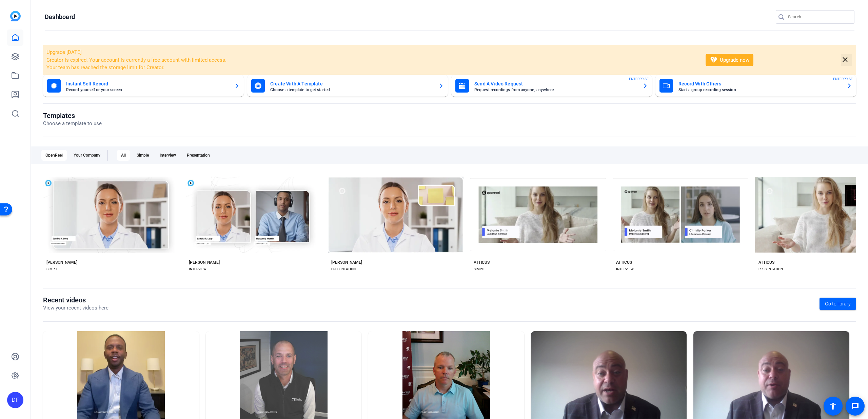  I want to click on mat-card-subtitle: Record yourself or your screen, so click(147, 89).